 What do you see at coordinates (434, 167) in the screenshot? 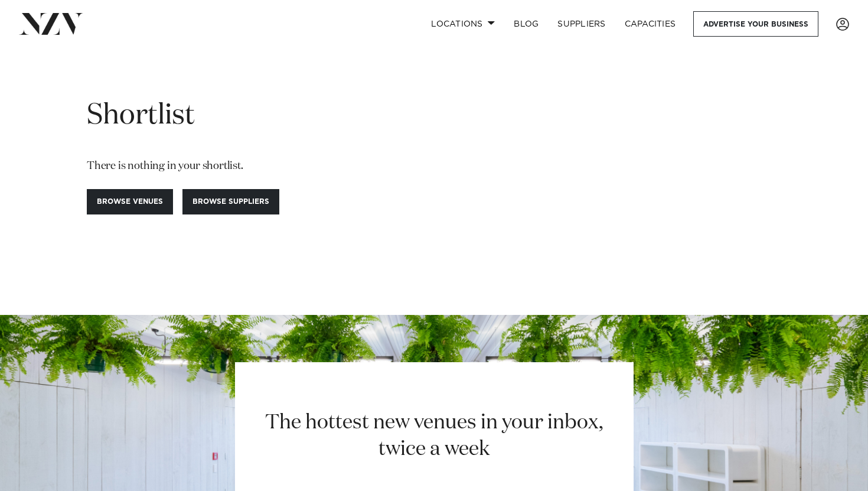
I see `p: There is nothing in your shortlist.` at bounding box center [434, 167].